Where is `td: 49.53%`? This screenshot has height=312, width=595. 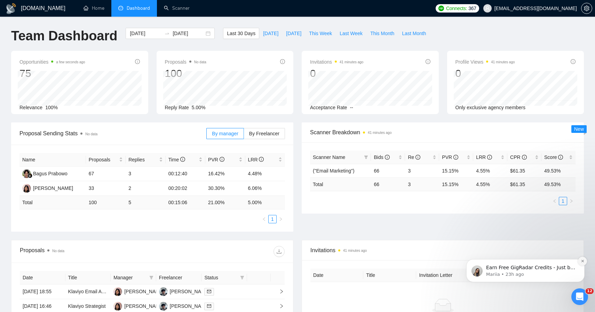 td: 49.53% is located at coordinates (558, 170).